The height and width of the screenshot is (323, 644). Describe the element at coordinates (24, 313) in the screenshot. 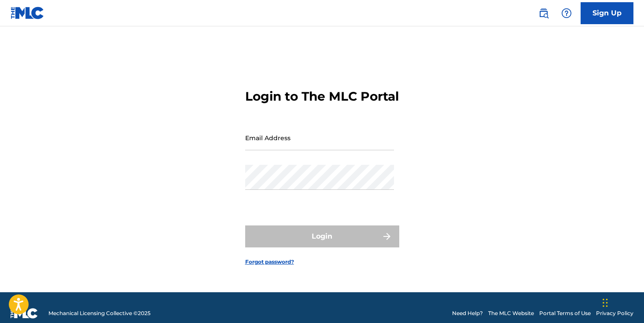

I see `img: logo` at that location.